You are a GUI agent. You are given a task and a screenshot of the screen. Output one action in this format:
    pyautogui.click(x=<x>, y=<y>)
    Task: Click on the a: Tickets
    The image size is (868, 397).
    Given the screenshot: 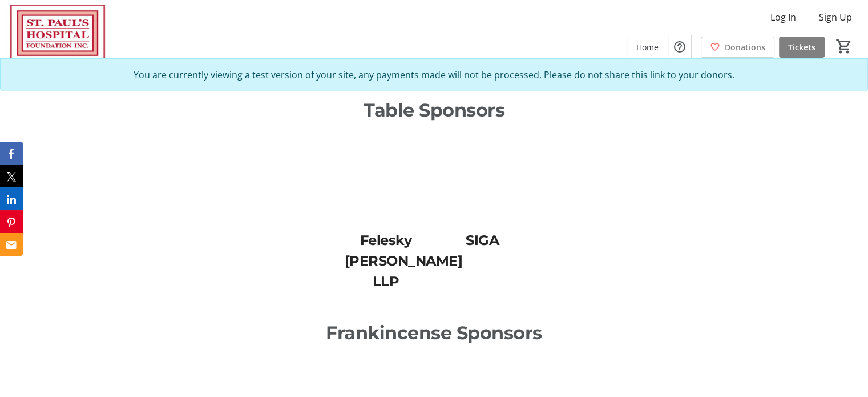 What is the action you would take?
    pyautogui.click(x=802, y=47)
    